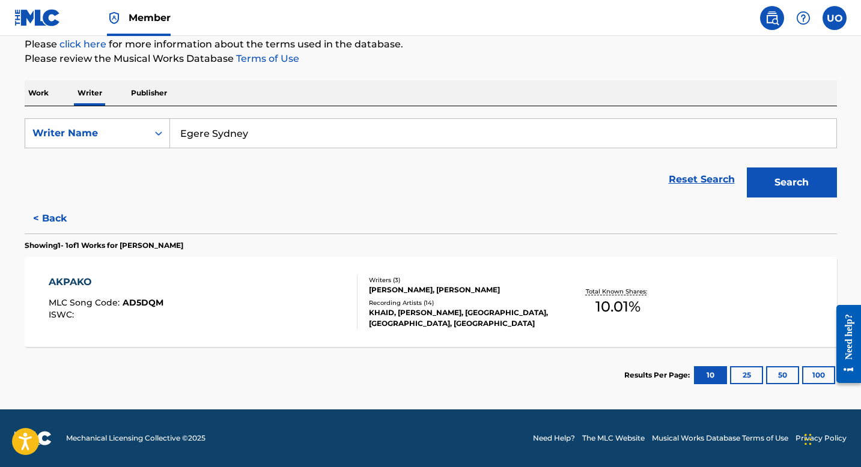 The image size is (861, 467). I want to click on p: Writer, so click(89, 93).